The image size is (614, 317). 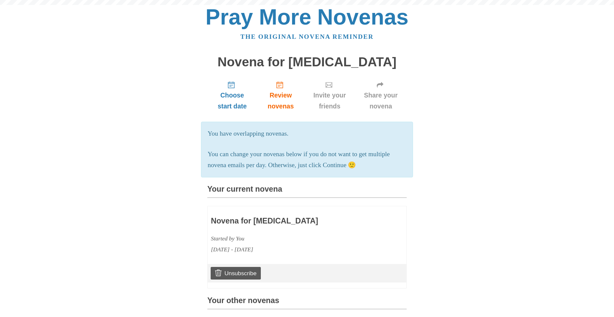 What do you see at coordinates (232, 95) in the screenshot?
I see `a: Choose start date` at bounding box center [232, 95].